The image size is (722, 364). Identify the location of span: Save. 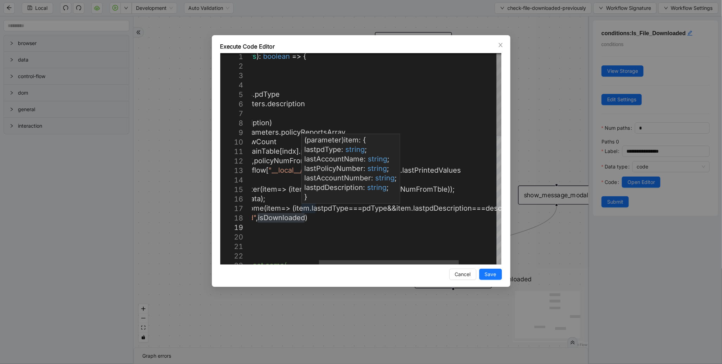
(490, 274).